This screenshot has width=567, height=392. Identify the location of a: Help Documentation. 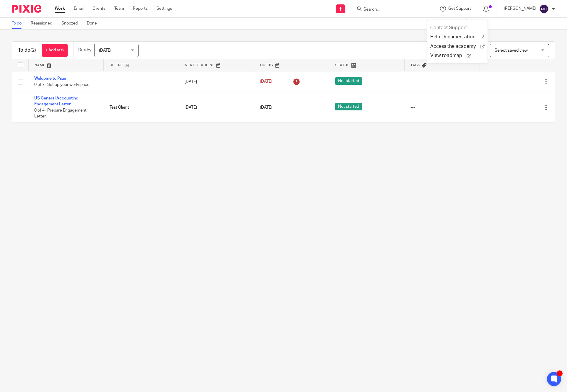
(458, 37).